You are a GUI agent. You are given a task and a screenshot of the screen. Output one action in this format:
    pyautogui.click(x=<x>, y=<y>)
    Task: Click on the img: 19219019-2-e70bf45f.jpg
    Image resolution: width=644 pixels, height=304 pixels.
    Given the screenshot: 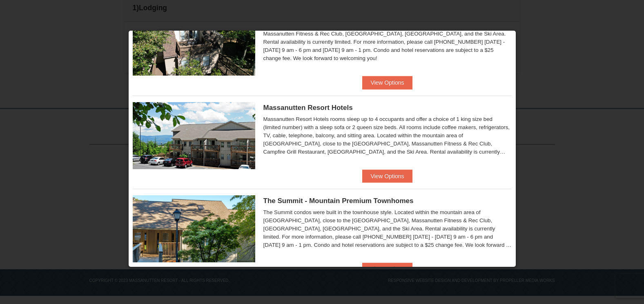 What is the action you would take?
    pyautogui.click(x=194, y=42)
    